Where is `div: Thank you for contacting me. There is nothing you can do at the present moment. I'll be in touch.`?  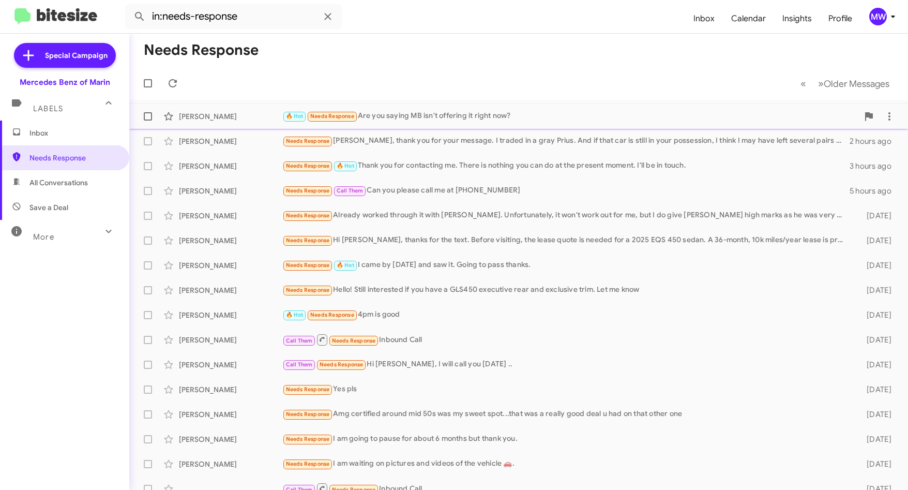
div: Thank you for contacting me. There is nothing you can do at the present moment. I'll be in touch. is located at coordinates (566, 165).